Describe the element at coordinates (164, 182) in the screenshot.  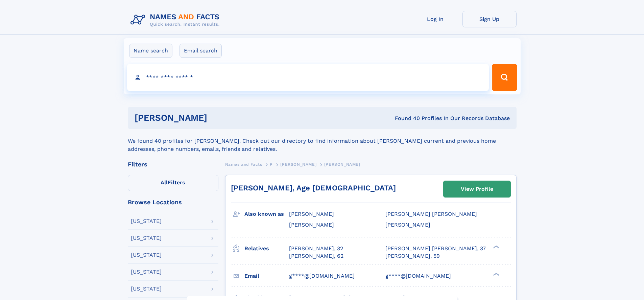
I see `span: All` at that location.